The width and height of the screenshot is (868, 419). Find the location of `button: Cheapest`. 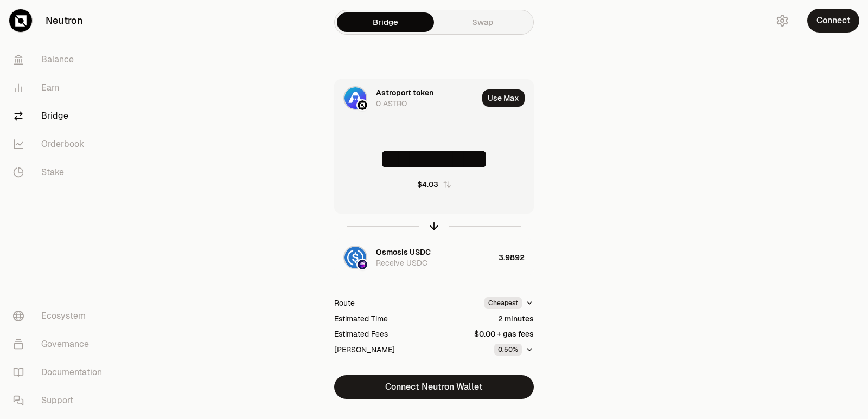

button: Cheapest is located at coordinates (509, 303).